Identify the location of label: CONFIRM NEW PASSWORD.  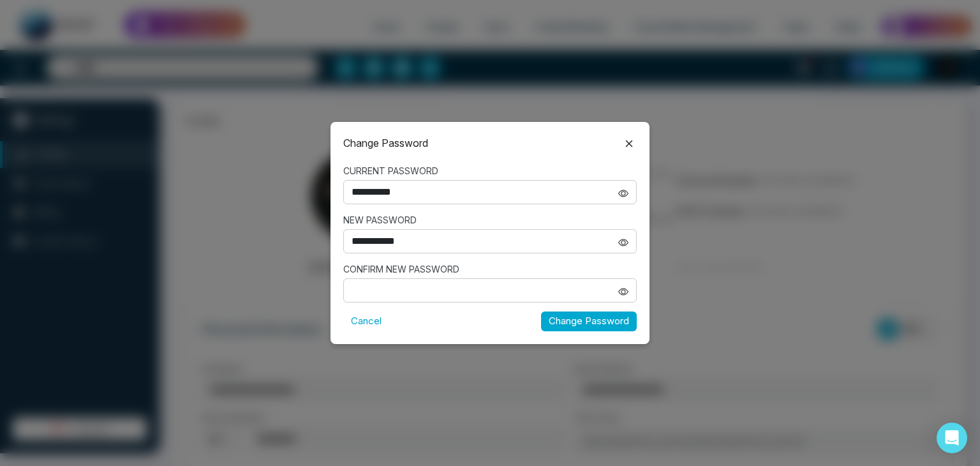
(490, 269).